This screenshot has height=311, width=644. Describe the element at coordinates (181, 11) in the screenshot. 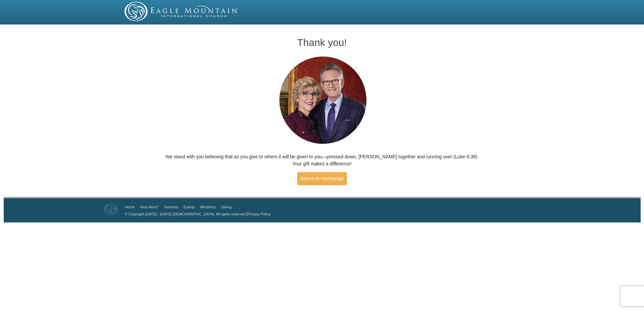

I see `img: EMIC` at that location.